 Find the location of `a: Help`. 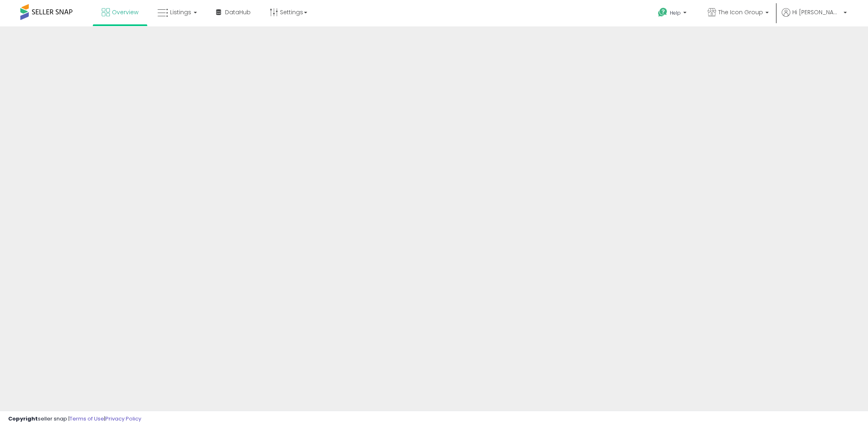

a: Help is located at coordinates (672, 14).